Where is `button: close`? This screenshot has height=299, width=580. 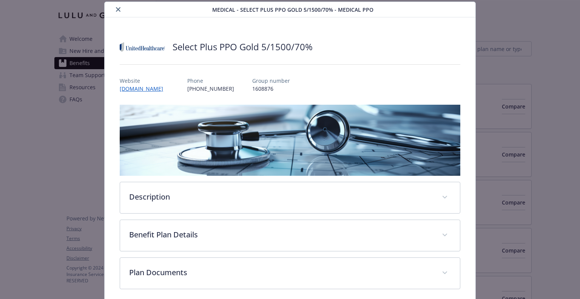 button: close is located at coordinates (118, 9).